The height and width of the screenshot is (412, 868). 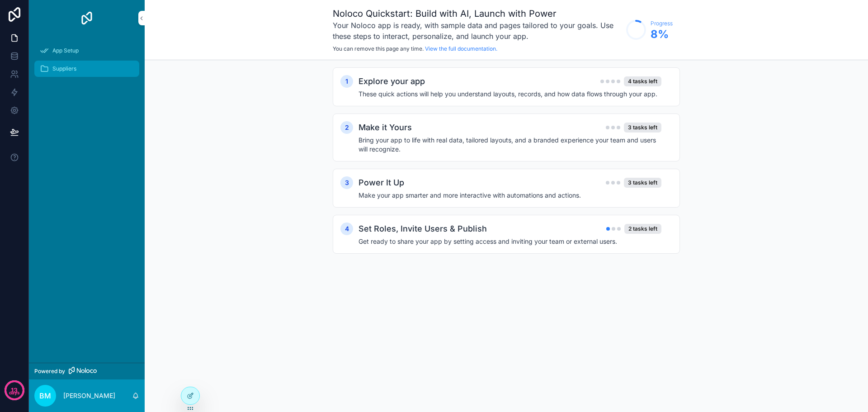 I want to click on span: 8 %, so click(x=661, y=34).